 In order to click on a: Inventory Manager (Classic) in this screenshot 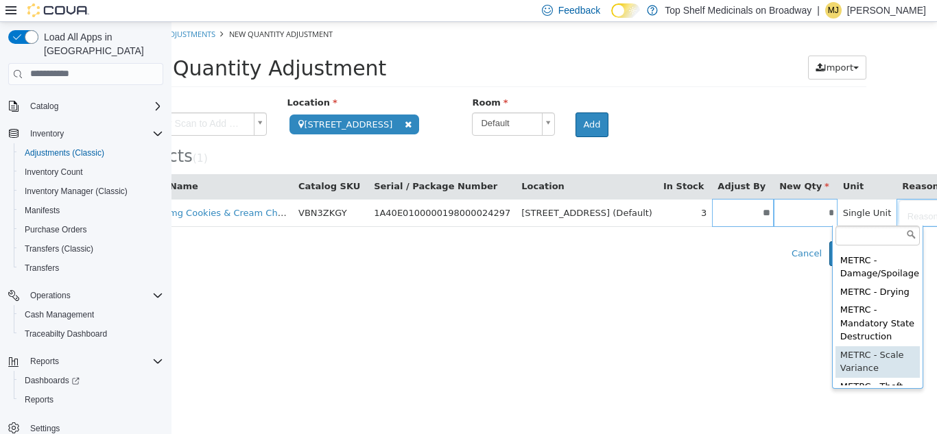, I will do `click(76, 191)`.